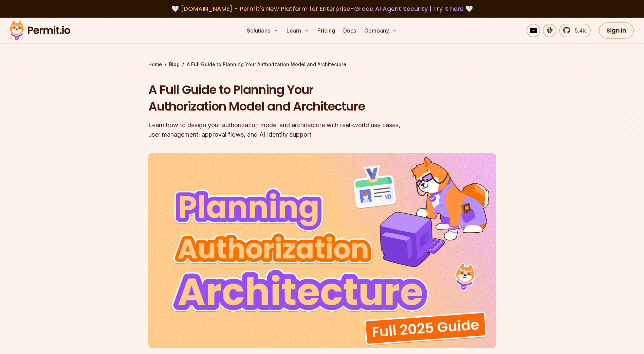 This screenshot has width=644, height=354. I want to click on a: Try it here, so click(448, 9).